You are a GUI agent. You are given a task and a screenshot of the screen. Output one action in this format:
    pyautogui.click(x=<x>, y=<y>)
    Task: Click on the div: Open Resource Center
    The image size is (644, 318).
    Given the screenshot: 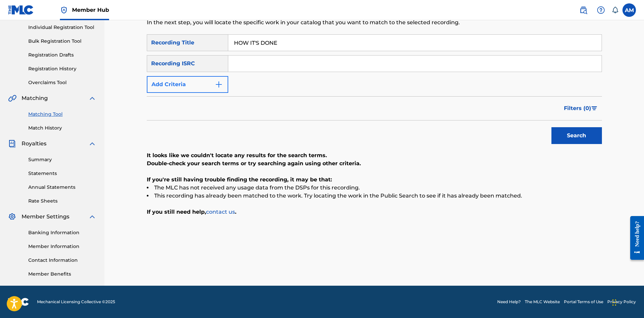 What is the action you would take?
    pyautogui.click(x=12, y=27)
    